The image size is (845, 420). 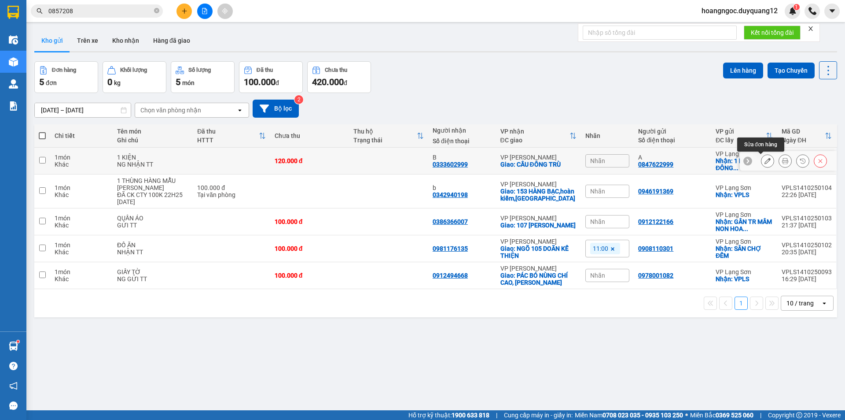 What do you see at coordinates (52, 41) in the screenshot?
I see `button: Kho gửi` at bounding box center [52, 41].